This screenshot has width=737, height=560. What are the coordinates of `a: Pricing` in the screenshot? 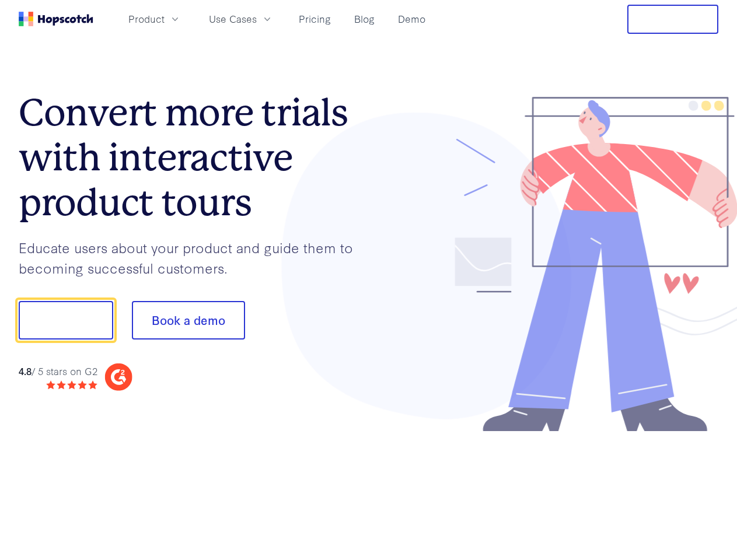 It's located at (314, 19).